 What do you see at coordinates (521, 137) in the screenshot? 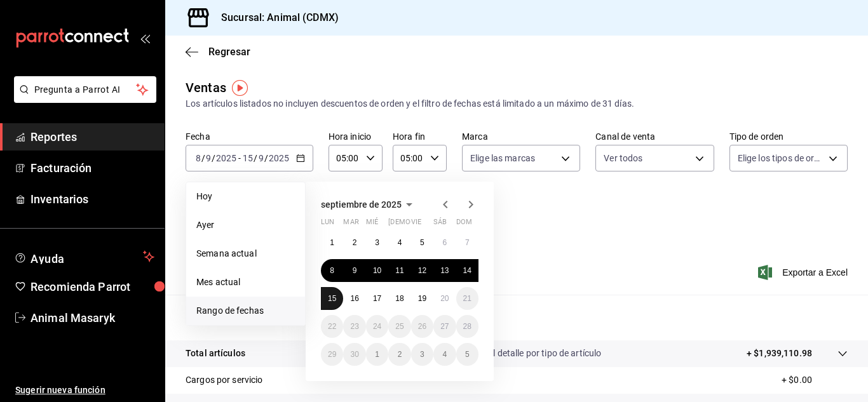
I see `label: Marca` at bounding box center [521, 137].